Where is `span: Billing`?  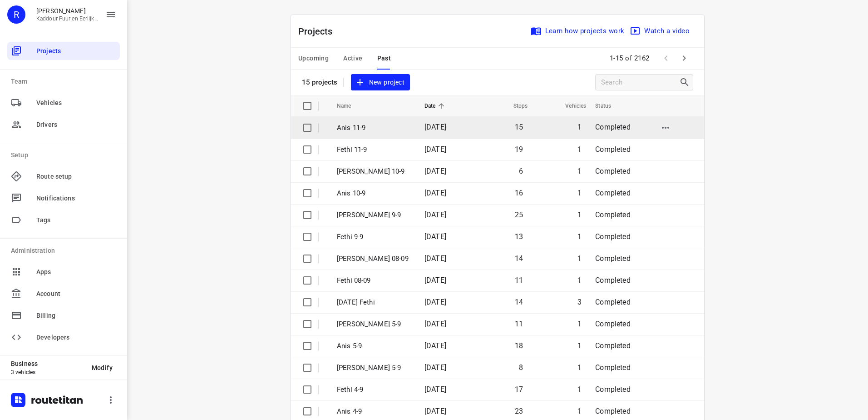 span: Billing is located at coordinates (77, 315).